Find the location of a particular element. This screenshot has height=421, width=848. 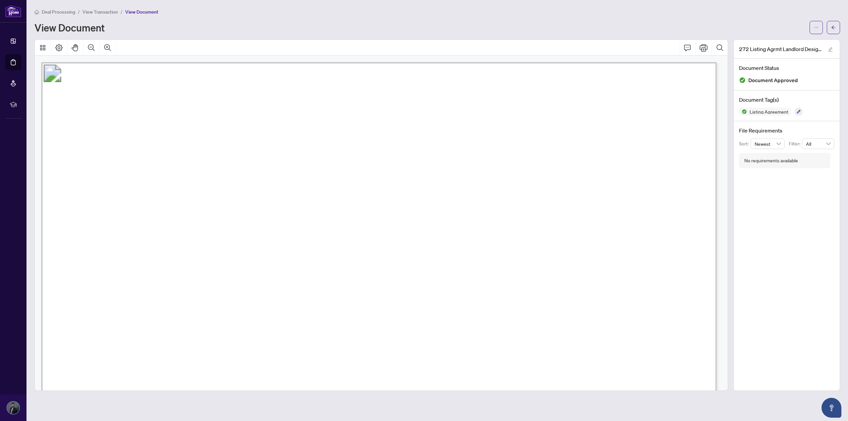

span: Document Approved is located at coordinates (773, 80).